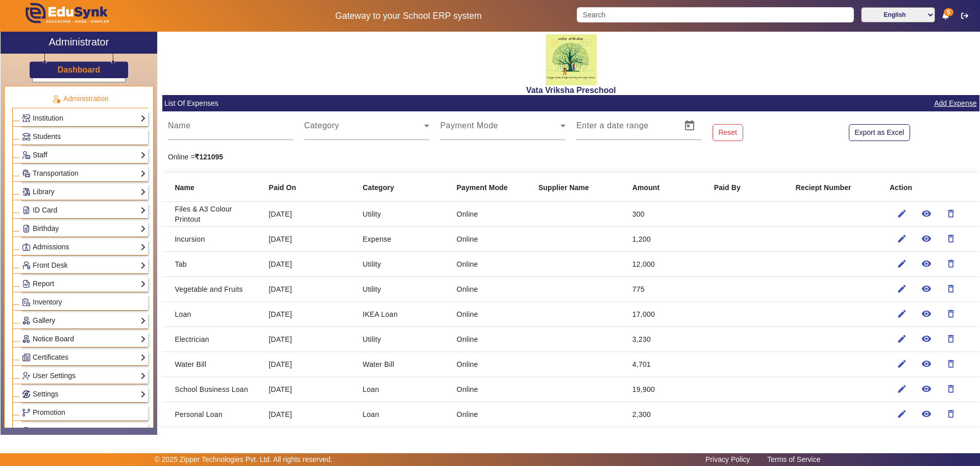 This screenshot has height=466, width=980. What do you see at coordinates (49, 412) in the screenshot?
I see `span: Promotion` at bounding box center [49, 412].